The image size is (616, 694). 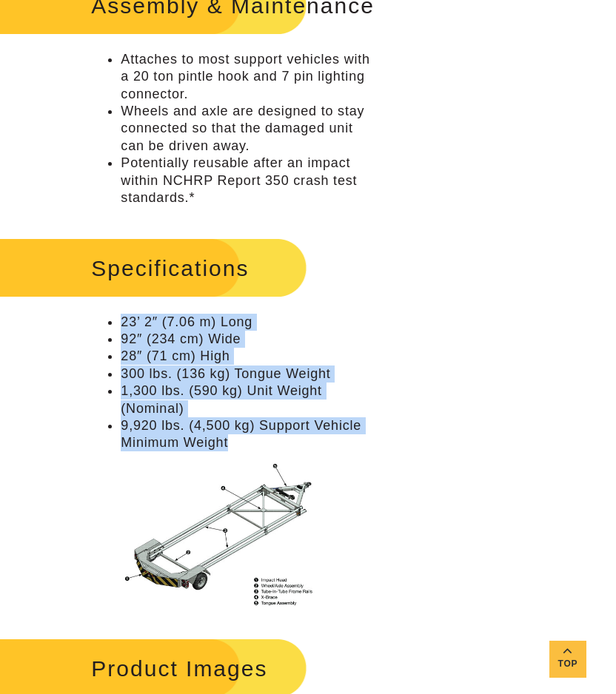 I want to click on li: 23’ 2″ (7.06 m) Long, so click(x=245, y=322).